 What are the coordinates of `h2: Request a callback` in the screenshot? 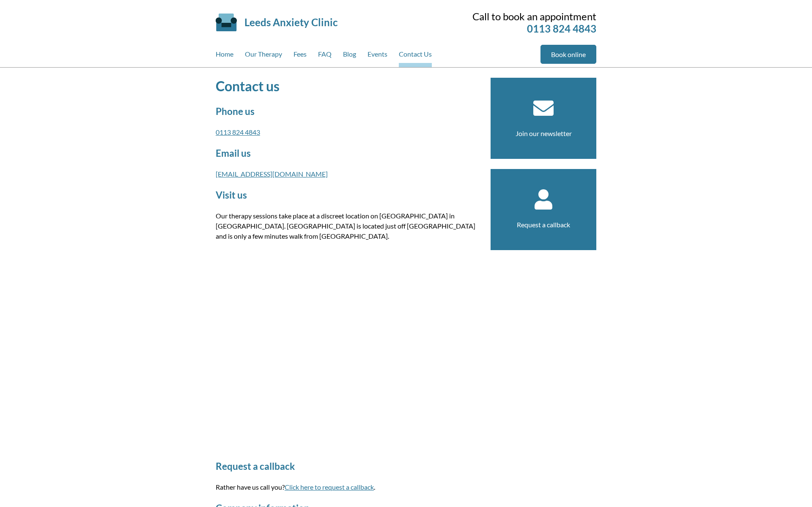 It's located at (348, 466).